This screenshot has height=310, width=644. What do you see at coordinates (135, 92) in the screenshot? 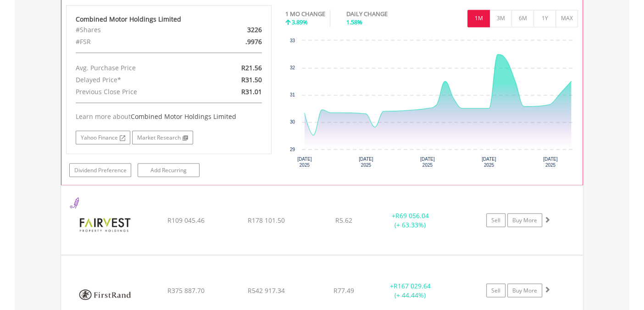
I see `div: Previous Close Price` at bounding box center [135, 92].